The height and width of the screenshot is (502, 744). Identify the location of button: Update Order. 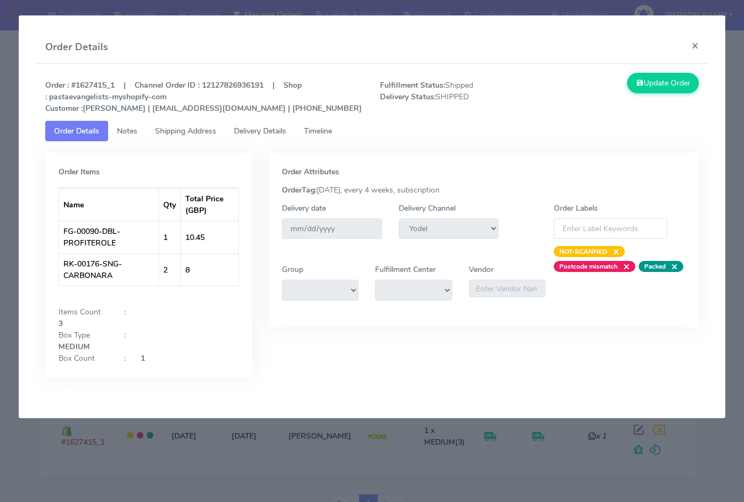
(663, 83).